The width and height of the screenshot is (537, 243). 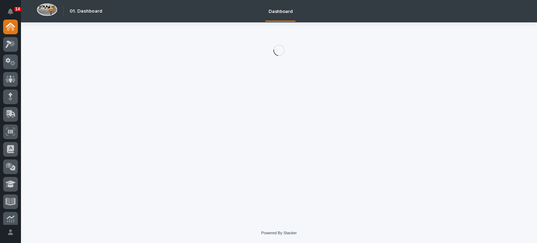 I want to click on h2: 01. Dashboard, so click(x=86, y=11).